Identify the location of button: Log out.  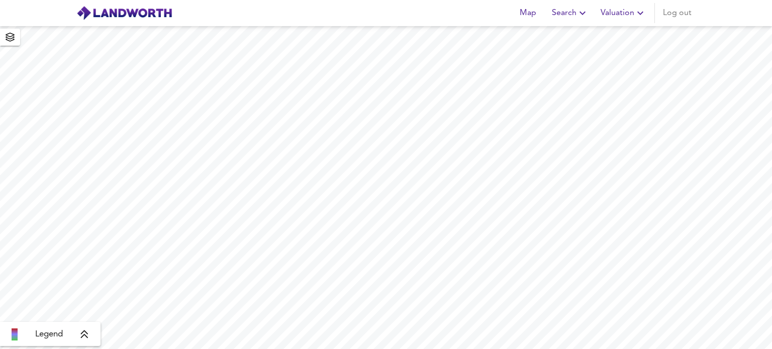
(677, 13).